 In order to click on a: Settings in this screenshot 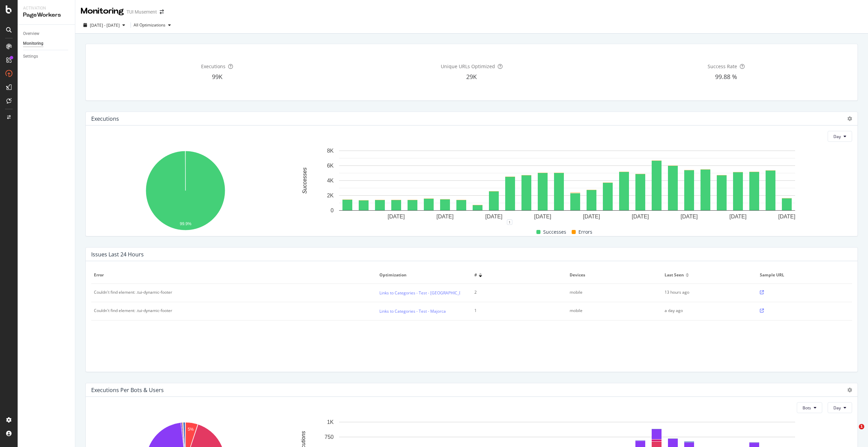, I will do `click(47, 56)`.